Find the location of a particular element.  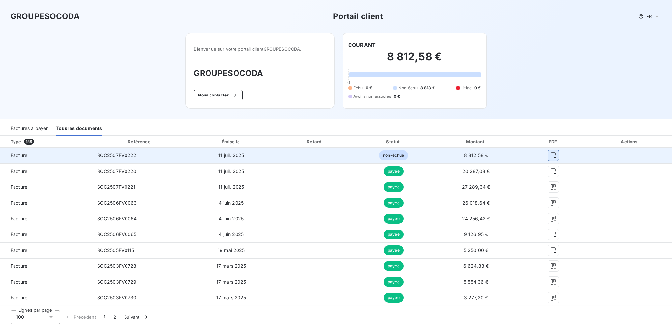

span: 24 256,42 € is located at coordinates (476, 218).